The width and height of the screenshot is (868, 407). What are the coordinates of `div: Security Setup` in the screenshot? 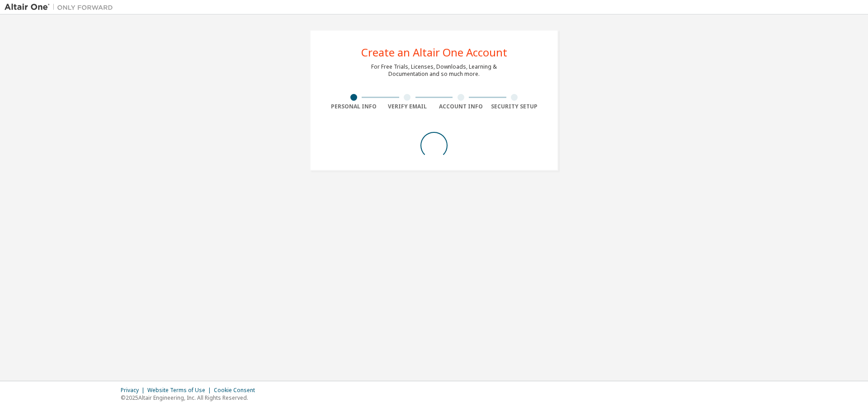 It's located at (514, 106).